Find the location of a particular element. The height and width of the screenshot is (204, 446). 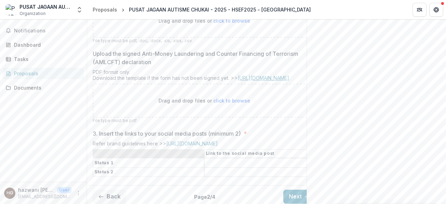

div: PUSAT JAGAAN AUTISME CHUKAI is located at coordinates (46, 7).